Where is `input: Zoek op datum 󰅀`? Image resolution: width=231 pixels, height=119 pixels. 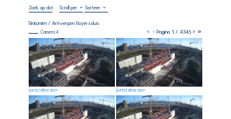 input: Zoek op datum 󰅀 is located at coordinates (41, 7).